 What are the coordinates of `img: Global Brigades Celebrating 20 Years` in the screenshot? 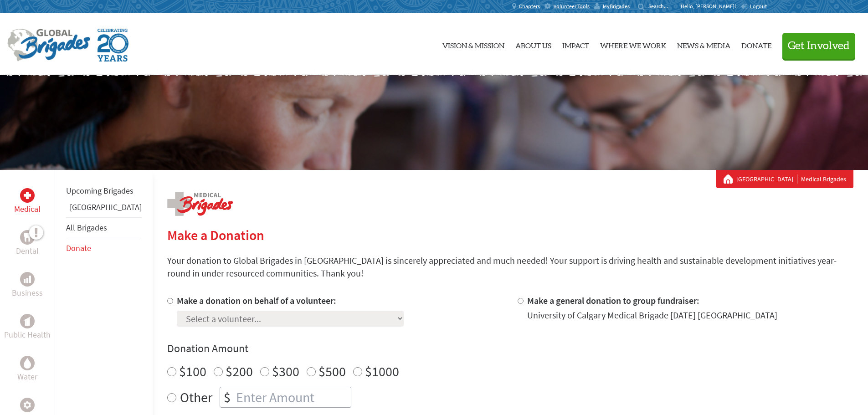 It's located at (113, 45).